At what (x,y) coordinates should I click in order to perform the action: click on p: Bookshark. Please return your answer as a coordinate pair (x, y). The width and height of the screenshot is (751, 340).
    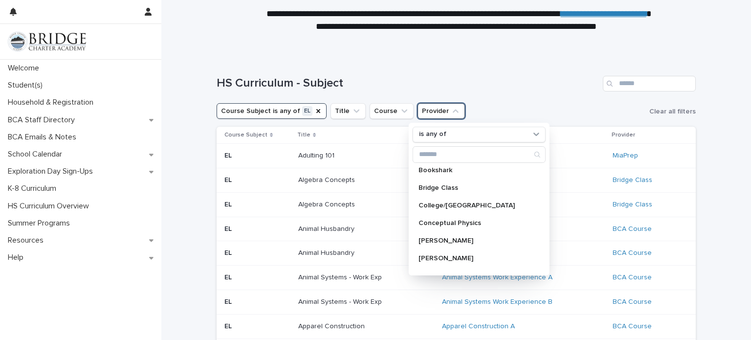
    Looking at the image, I should click on (474, 170).